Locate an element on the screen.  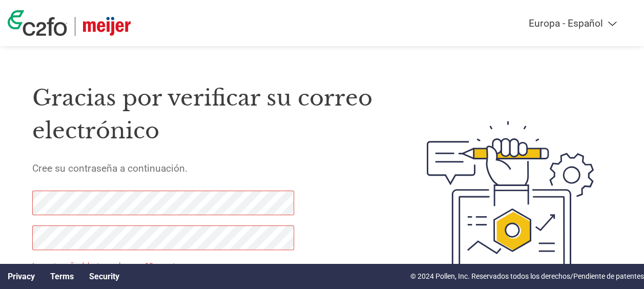
h5: Cree su contraseña a continuación. is located at coordinates (206, 168).